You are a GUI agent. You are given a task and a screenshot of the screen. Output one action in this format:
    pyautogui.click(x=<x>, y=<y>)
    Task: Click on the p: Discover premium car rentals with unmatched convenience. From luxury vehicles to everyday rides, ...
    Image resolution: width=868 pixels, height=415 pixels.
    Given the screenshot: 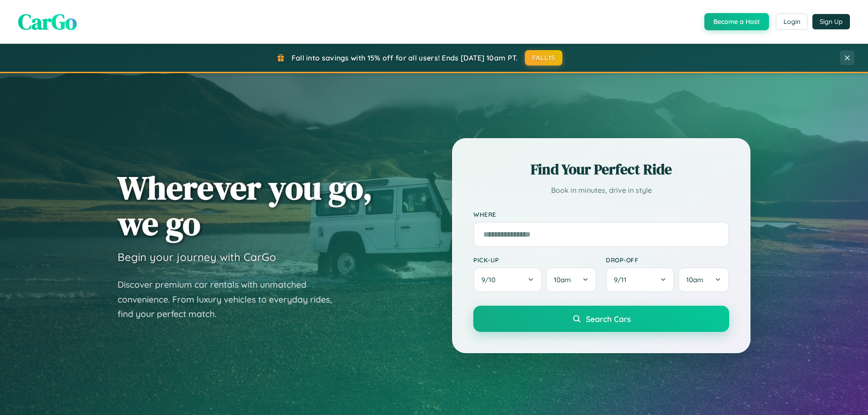 What is the action you would take?
    pyautogui.click(x=231, y=300)
    